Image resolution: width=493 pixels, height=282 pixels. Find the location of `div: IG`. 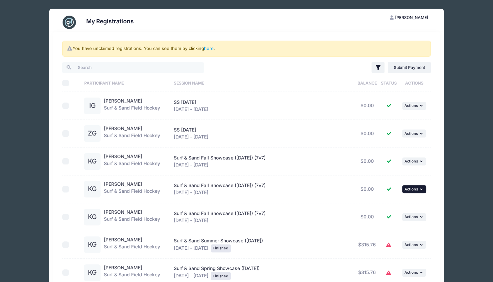

div: IG is located at coordinates (92, 106).